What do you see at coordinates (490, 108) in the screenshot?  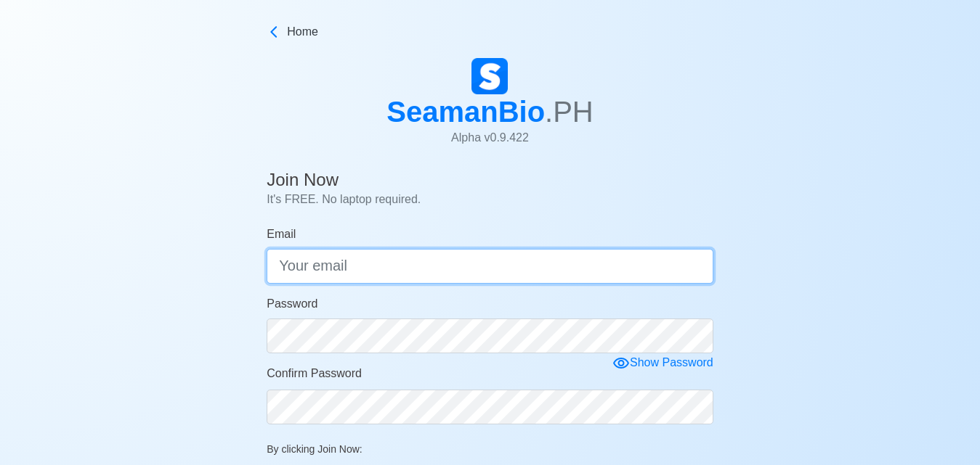 I see `a: SeamanBio.PHAlpha v0.9.422` at bounding box center [490, 108].